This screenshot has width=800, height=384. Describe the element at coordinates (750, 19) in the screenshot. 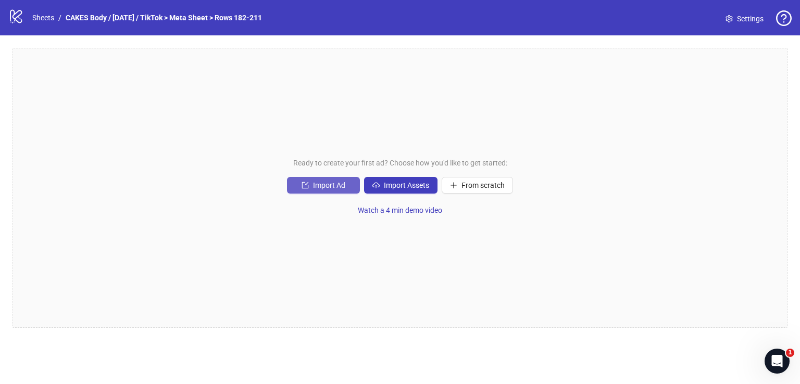

I see `span: Settings` at that location.